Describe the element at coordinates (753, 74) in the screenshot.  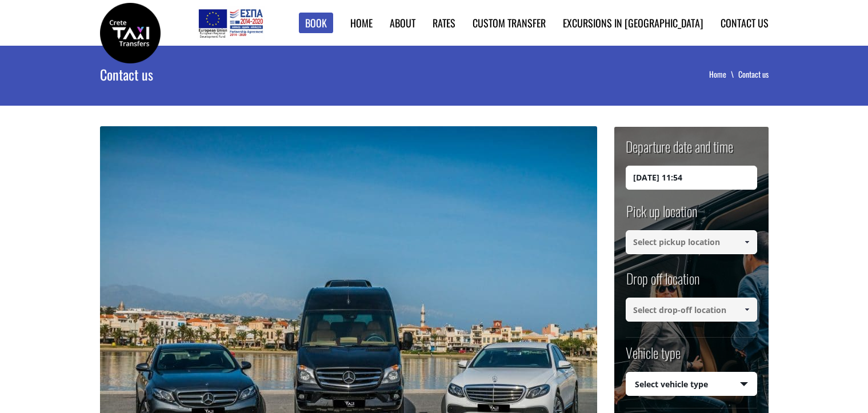
I see `li: Contact us` at that location.